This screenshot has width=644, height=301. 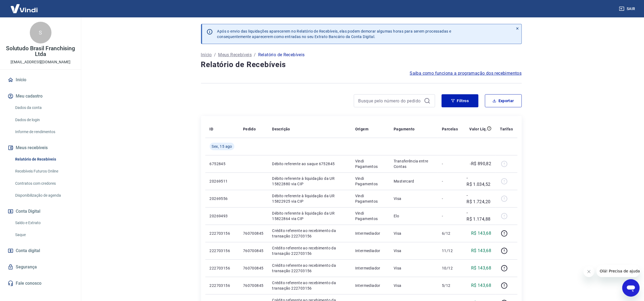 I want to click on span: Saiba como funciona a programação dos recebimentos, so click(x=466, y=73).